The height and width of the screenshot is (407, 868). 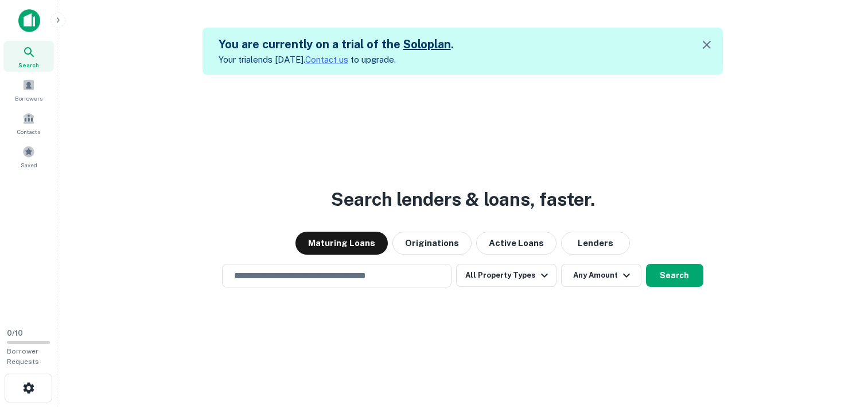 I want to click on button: Active Loans, so click(x=517, y=243).